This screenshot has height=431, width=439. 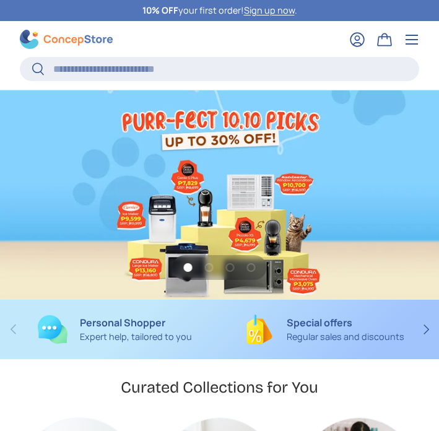 What do you see at coordinates (346, 337) in the screenshot?
I see `p: Regular sales and discounts` at bounding box center [346, 337].